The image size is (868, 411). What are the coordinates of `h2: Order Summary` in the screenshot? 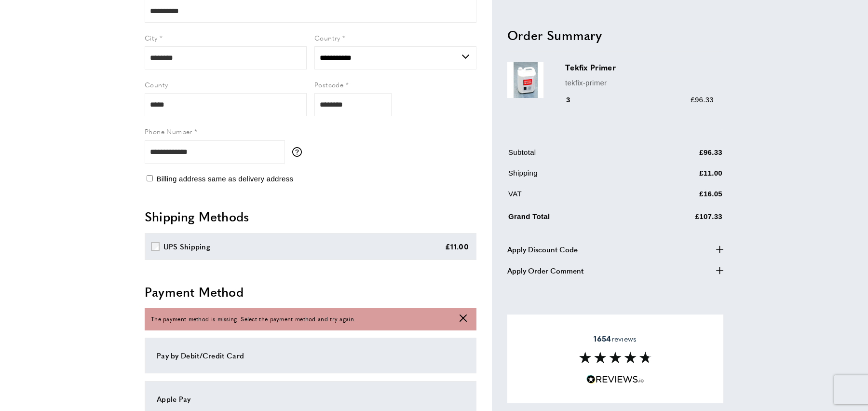 It's located at (615, 35).